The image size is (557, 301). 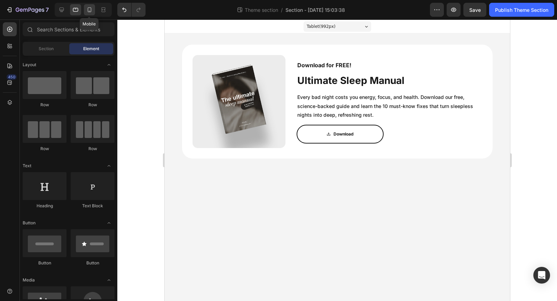 I want to click on input: Search Sections & Elements, so click(x=69, y=29).